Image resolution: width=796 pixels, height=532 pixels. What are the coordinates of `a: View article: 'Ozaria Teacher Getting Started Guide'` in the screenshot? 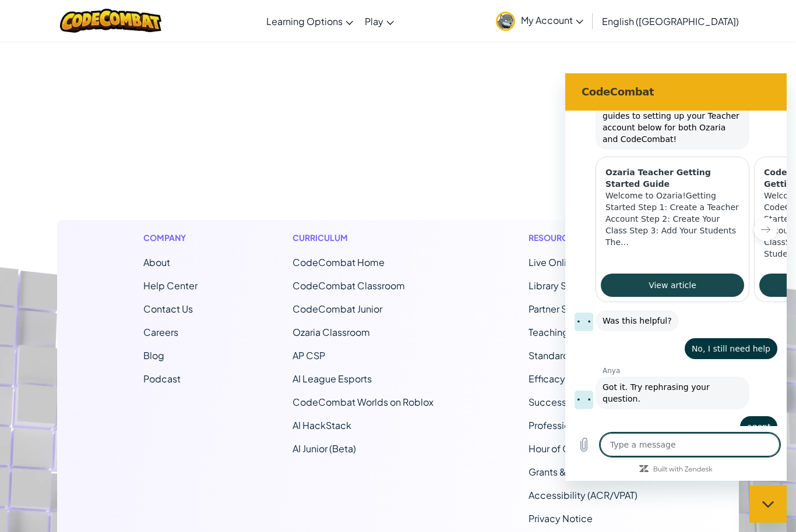 It's located at (107, 212).